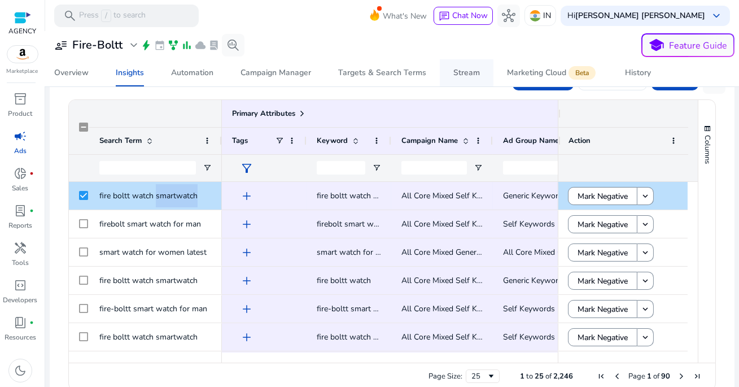  What do you see at coordinates (20, 188) in the screenshot?
I see `p: Sales` at bounding box center [20, 188].